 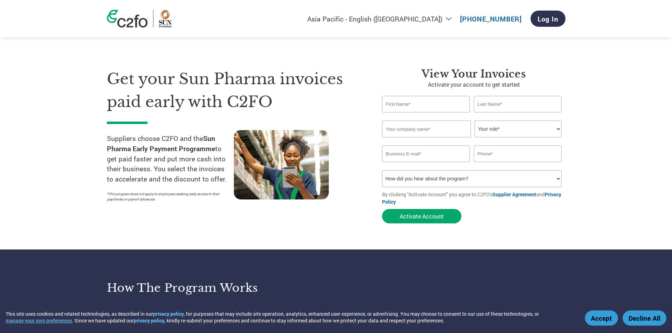 I want to click on div: Invalid last name or last name is too long, so click(x=517, y=115).